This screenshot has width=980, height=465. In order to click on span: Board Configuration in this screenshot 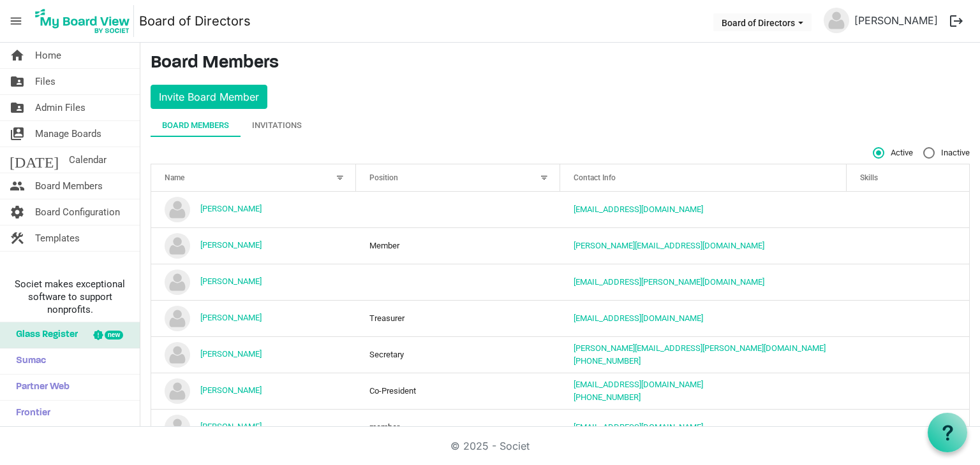, I will do `click(78, 212)`.